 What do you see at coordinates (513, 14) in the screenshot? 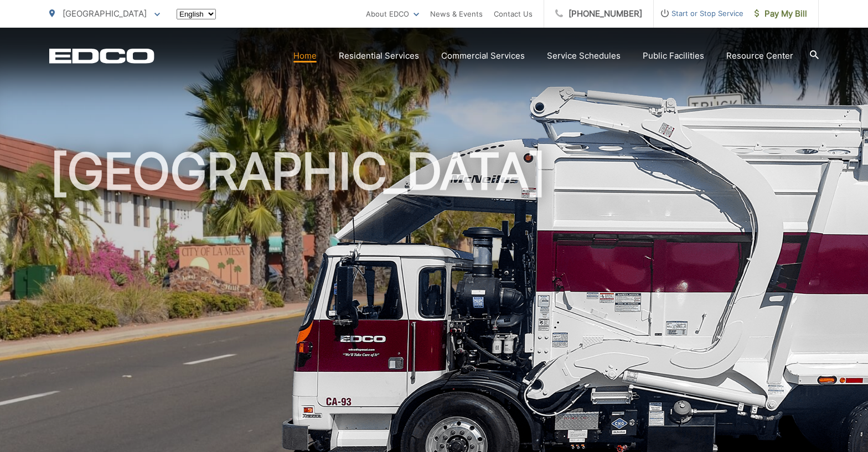
I see `a: Contact Us` at bounding box center [513, 14].